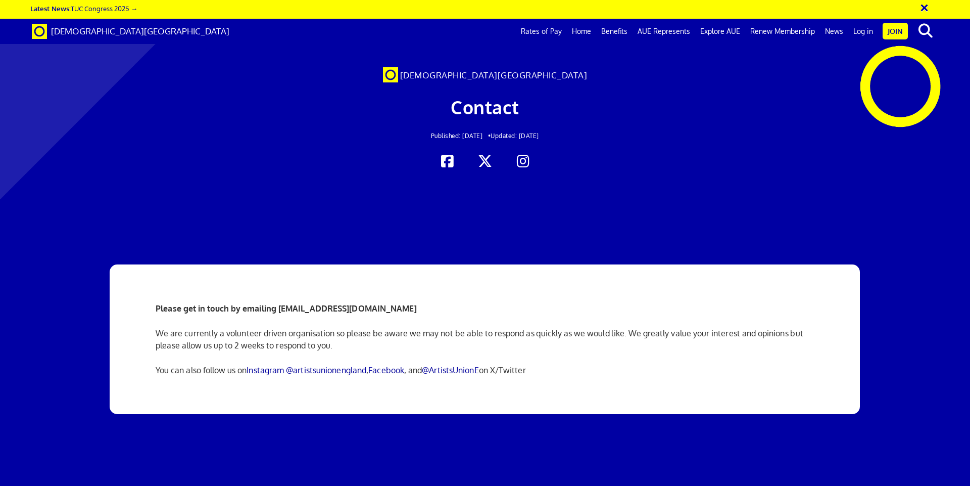 This screenshot has height=486, width=970. What do you see at coordinates (450, 370) in the screenshot?
I see `a: @ArtistsUnionE` at bounding box center [450, 370].